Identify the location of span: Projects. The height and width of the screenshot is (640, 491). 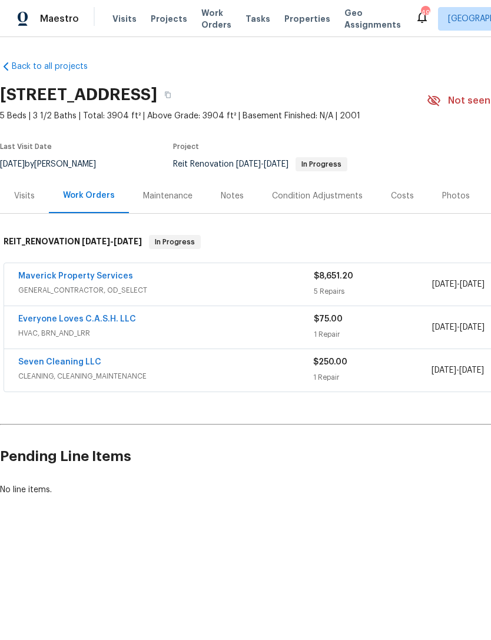
(169, 19).